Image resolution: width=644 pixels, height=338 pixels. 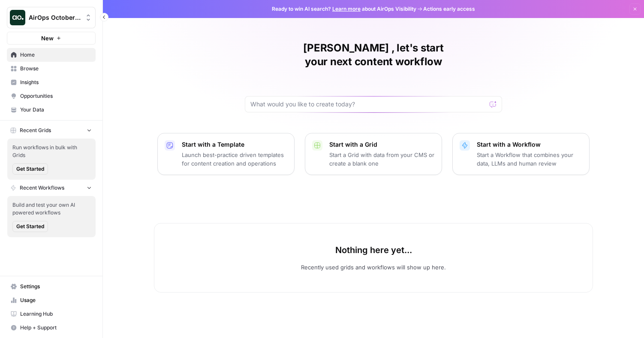 What do you see at coordinates (374, 251) in the screenshot?
I see `p: Nothing here yet...` at bounding box center [374, 251].